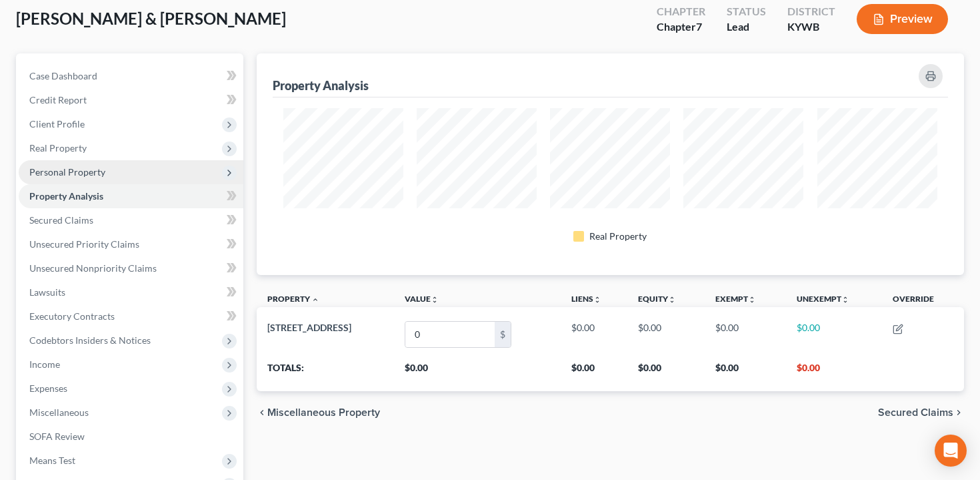  What do you see at coordinates (903, 19) in the screenshot?
I see `button: Preview` at bounding box center [903, 19].